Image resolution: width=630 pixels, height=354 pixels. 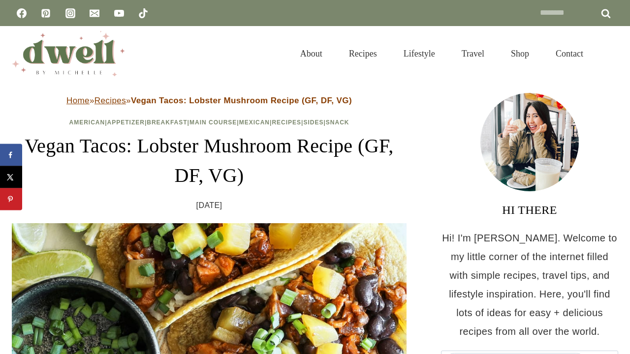 I want to click on img: DWELL by michelle, so click(x=68, y=54).